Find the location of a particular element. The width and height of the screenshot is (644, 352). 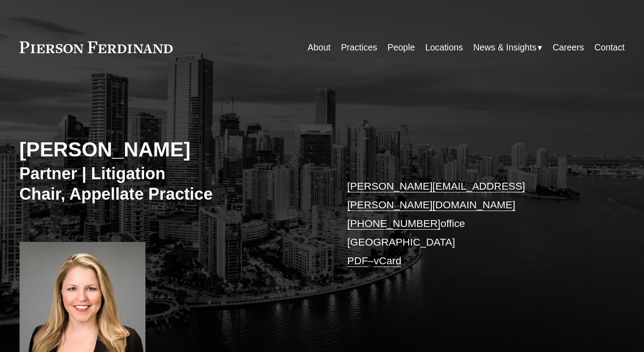

a: PDF is located at coordinates (357, 261).